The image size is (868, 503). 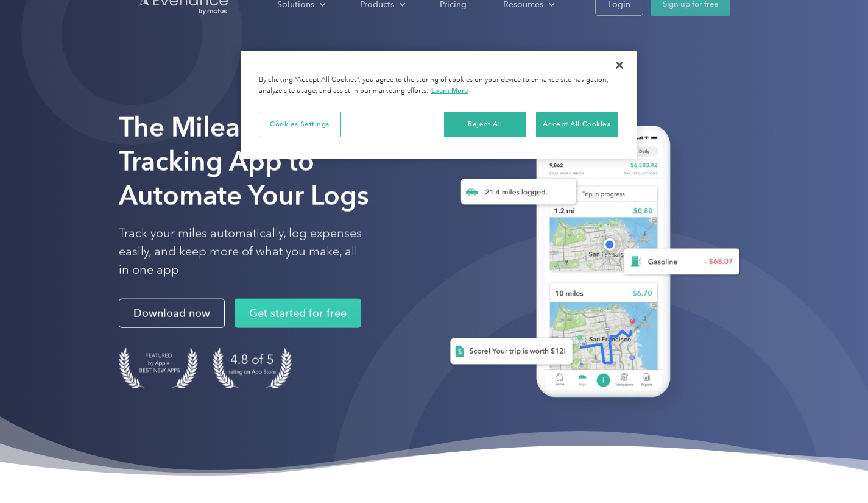 What do you see at coordinates (450, 90) in the screenshot?
I see `a: More information about your privacy, opens in a new tab` at bounding box center [450, 90].